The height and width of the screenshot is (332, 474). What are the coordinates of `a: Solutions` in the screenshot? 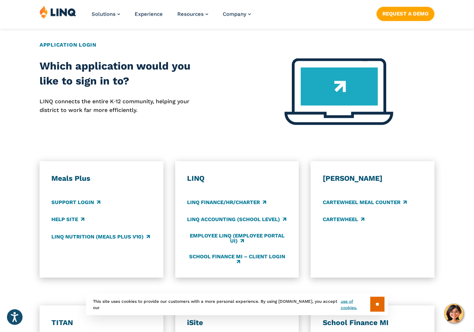 It's located at (106, 14).